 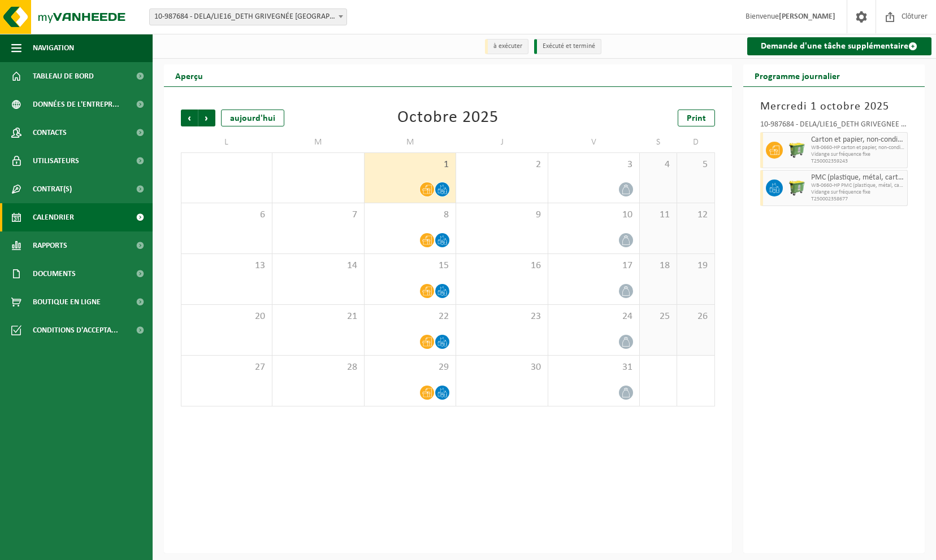 What do you see at coordinates (227, 317) in the screenshot?
I see `span: 20` at bounding box center [227, 317].